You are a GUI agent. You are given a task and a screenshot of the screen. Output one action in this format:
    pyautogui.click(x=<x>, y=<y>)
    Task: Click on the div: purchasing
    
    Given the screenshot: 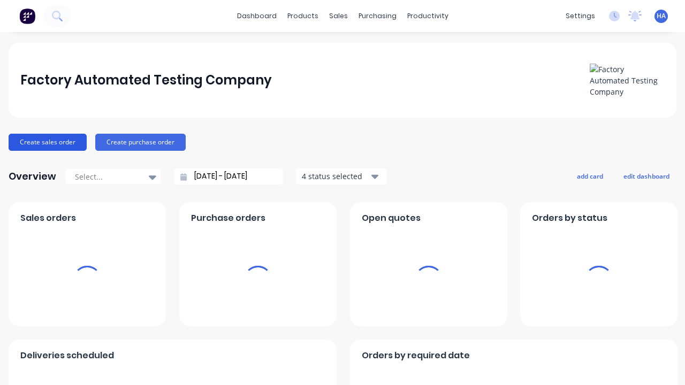 What is the action you would take?
    pyautogui.click(x=377, y=16)
    